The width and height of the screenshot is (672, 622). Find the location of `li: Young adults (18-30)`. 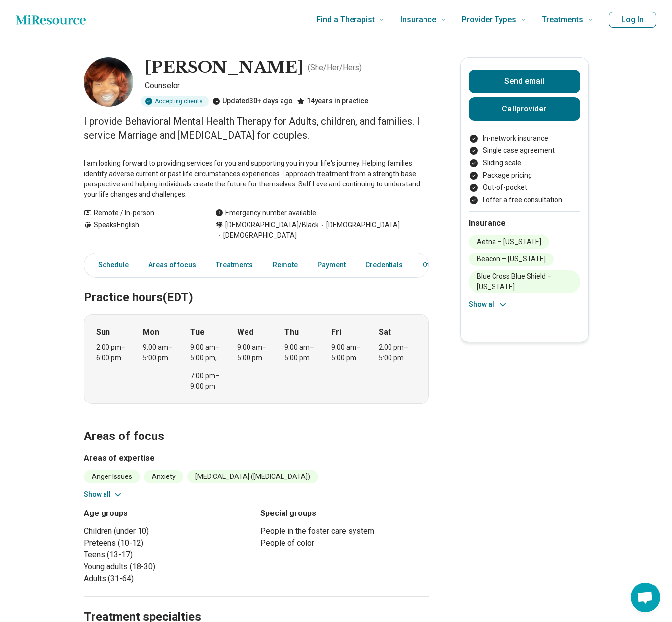

li: Young adults (18-30) is located at coordinates (169, 567).